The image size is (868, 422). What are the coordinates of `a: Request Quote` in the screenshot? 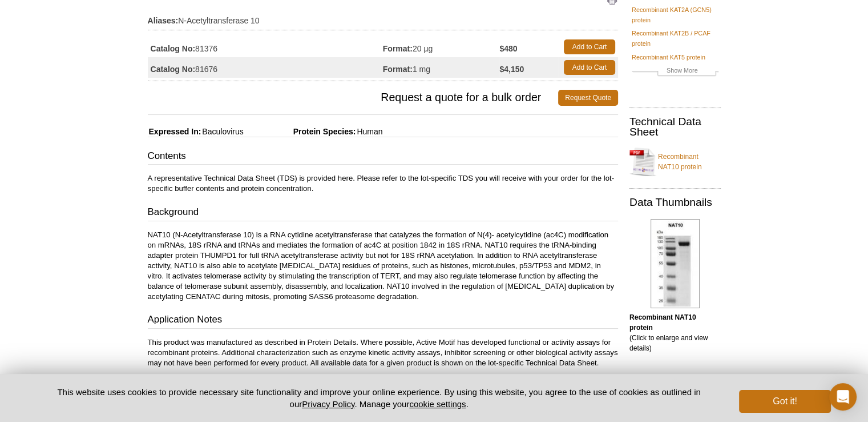 It's located at (588, 98).